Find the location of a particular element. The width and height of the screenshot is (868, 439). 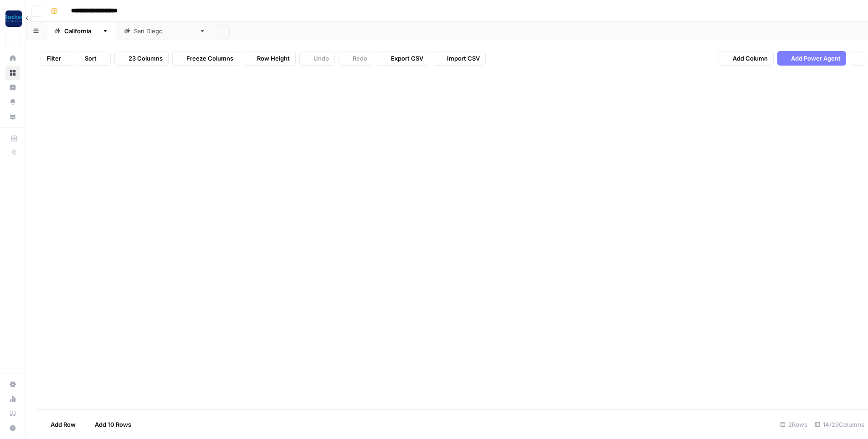

button: Add 10 Rows is located at coordinates (109, 424).